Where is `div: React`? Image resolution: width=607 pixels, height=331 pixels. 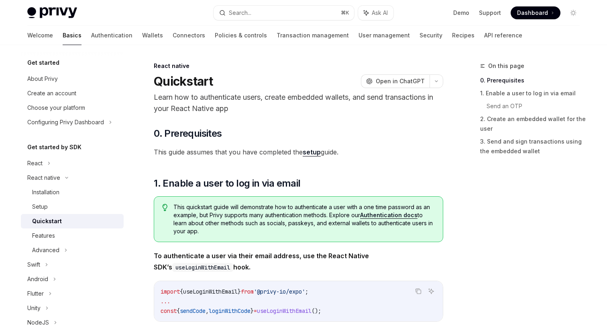 div: React is located at coordinates (35, 163).